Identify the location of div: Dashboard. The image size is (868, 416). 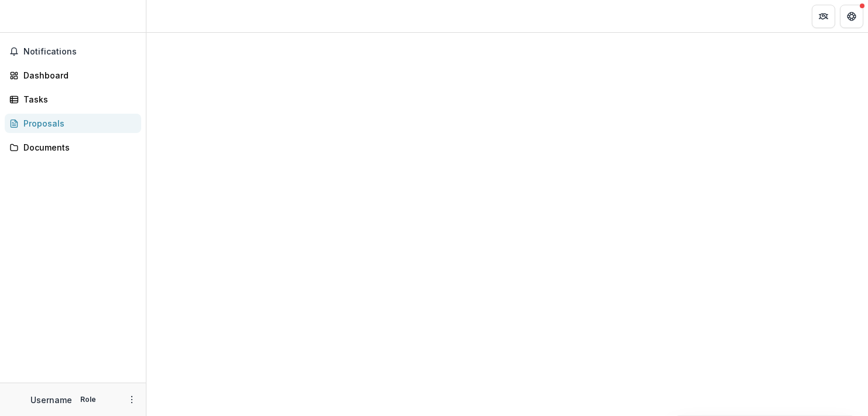
(77, 75).